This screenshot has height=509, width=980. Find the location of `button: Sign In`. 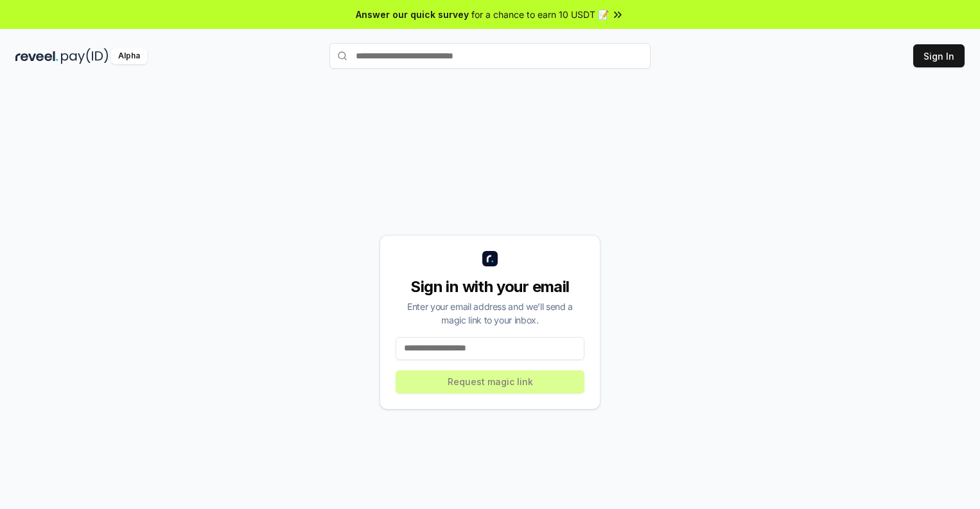

button: Sign In is located at coordinates (939, 56).